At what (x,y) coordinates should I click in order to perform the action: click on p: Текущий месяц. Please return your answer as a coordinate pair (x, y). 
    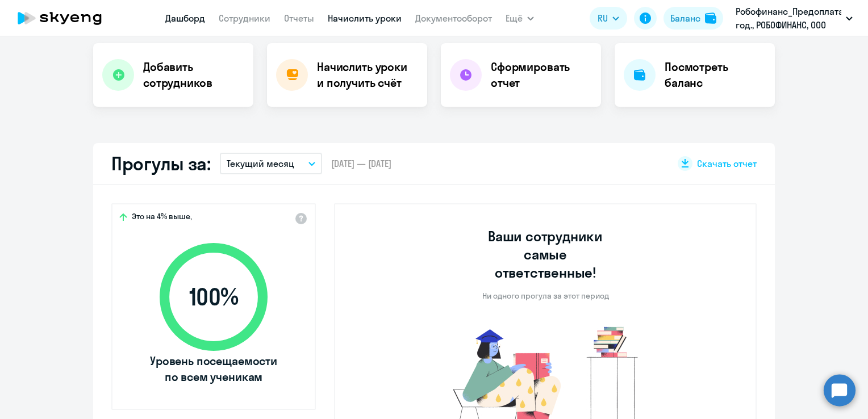
    Looking at the image, I should click on (260, 164).